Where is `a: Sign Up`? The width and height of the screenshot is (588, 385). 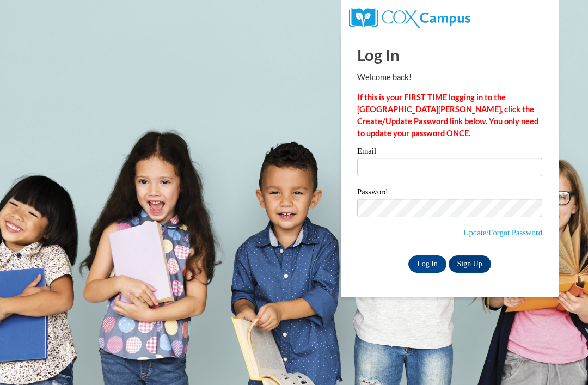
a: Sign Up is located at coordinates (470, 264).